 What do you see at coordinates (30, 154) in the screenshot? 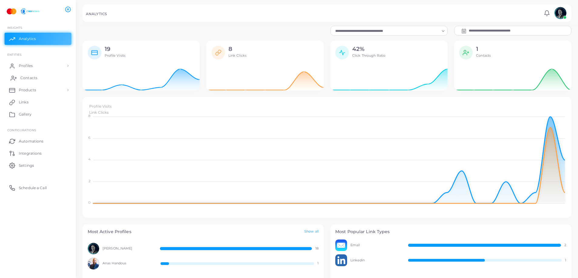
I see `span: Integrations` at bounding box center [30, 154].